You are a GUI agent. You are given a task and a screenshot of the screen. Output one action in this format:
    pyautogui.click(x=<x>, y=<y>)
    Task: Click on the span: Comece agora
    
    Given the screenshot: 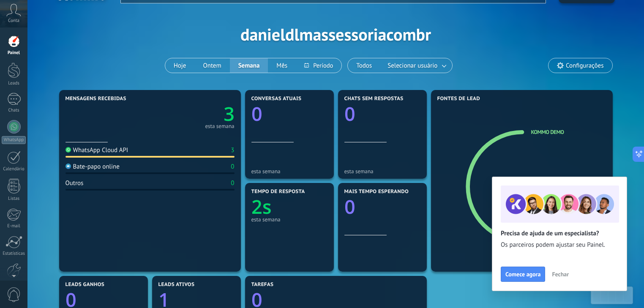 What is the action you would take?
    pyautogui.click(x=523, y=274)
    